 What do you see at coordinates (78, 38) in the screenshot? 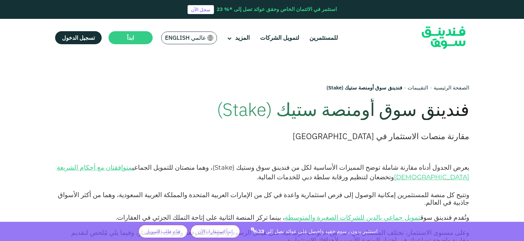
I see `a: تسجيل الدخول` at bounding box center [78, 38].